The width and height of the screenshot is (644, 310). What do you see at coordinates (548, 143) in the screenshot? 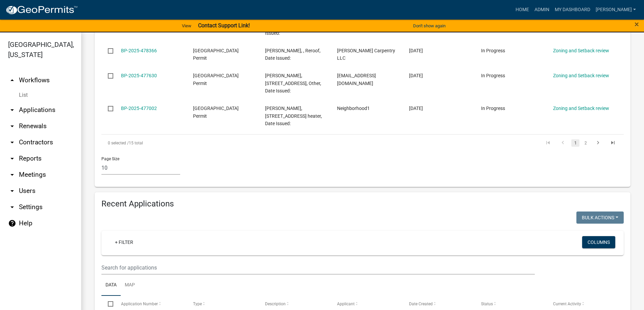
I see `a: go to first page` at bounding box center [548, 143].